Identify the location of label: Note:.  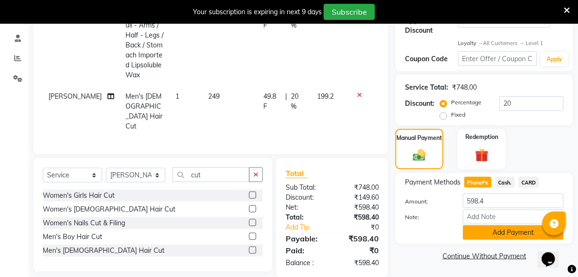
(426, 218).